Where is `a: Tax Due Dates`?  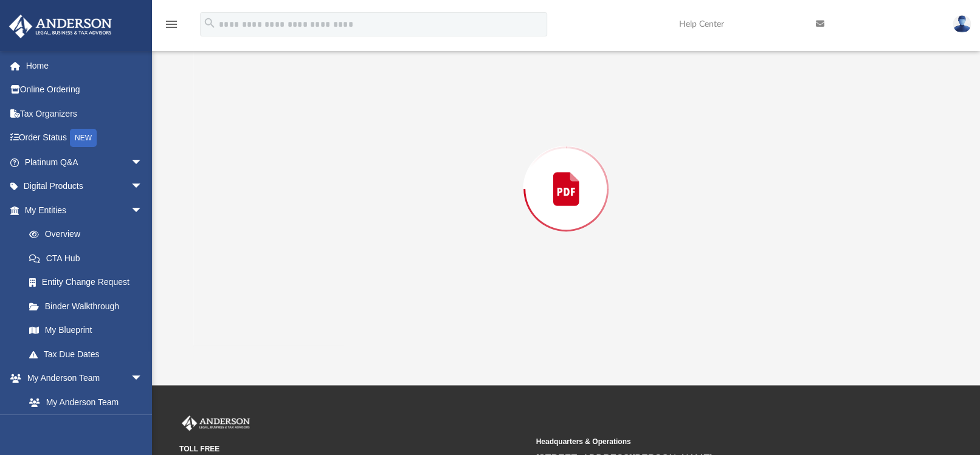 a: Tax Due Dates is located at coordinates (89, 354).